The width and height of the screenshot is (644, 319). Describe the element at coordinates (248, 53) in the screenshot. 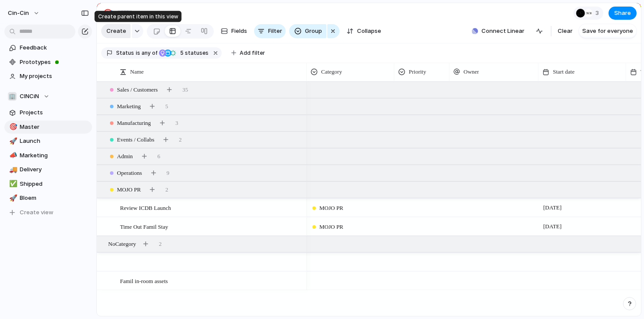

I see `button: Add filter` at that location.